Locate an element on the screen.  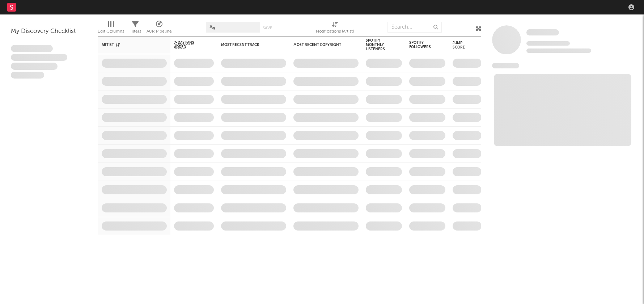
span: Integer aliquet in purus et is located at coordinates (39, 58).